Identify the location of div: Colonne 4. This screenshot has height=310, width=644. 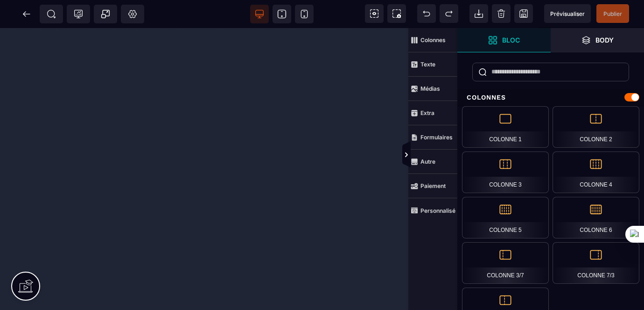
(596, 172).